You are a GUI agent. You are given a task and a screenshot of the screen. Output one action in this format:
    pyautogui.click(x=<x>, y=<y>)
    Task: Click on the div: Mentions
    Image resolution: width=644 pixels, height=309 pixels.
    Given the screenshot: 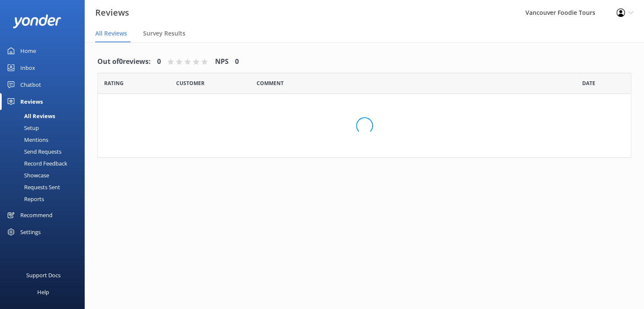 What is the action you would take?
    pyautogui.click(x=27, y=140)
    